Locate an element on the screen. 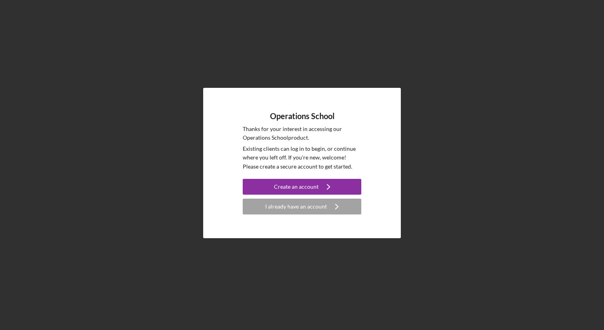 The height and width of the screenshot is (330, 604). h4: Operations School is located at coordinates (302, 116).